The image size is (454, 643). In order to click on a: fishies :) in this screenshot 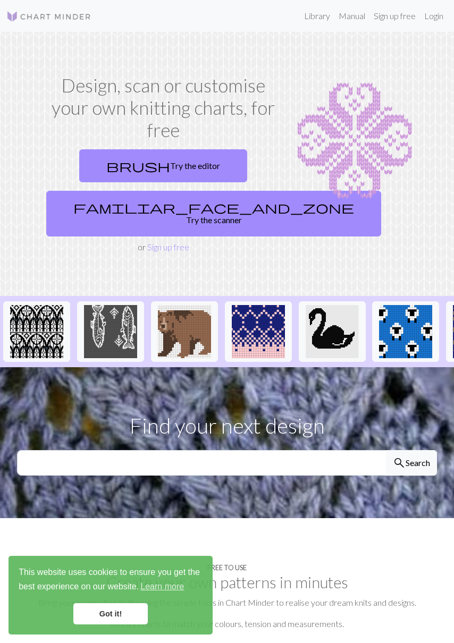, I will do `click(111, 330)`.